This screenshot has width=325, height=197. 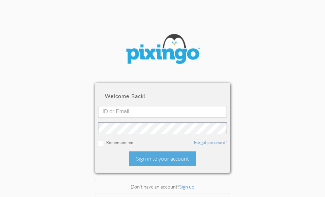 What do you see at coordinates (163, 186) in the screenshot?
I see `div: Don't have an account?` at bounding box center [163, 186].